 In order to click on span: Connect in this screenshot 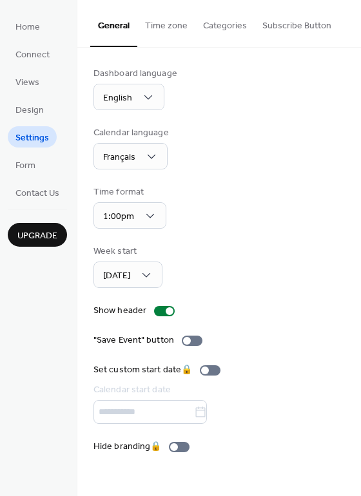, I will do `click(32, 55)`.